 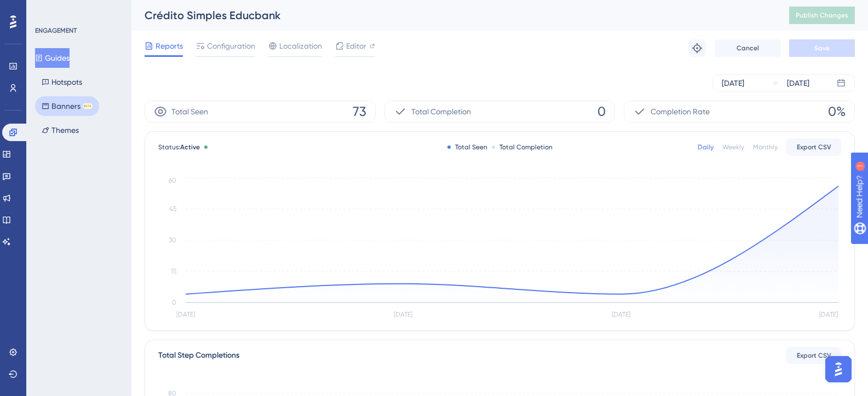 I want to click on span: Completion Rate, so click(x=680, y=112).